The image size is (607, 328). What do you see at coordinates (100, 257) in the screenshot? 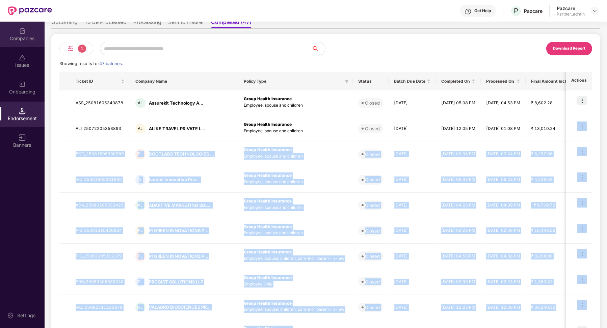
I see `td: PIG_25062005312179` at bounding box center [100, 257].